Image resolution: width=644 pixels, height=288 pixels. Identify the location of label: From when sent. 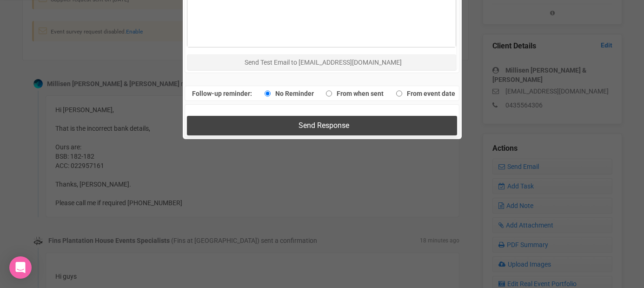
(353, 94).